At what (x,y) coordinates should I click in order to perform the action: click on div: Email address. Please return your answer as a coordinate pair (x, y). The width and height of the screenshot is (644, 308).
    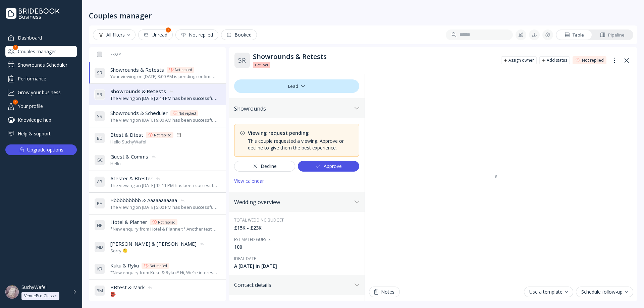
    Looking at the image, I should click on (296, 303).